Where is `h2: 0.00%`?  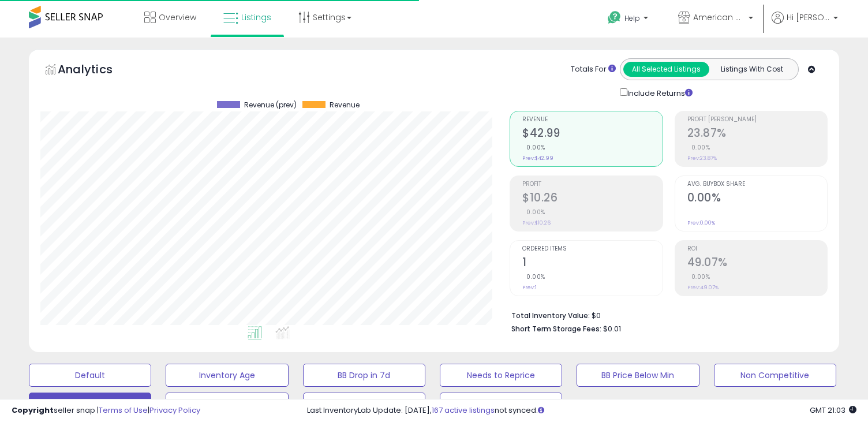 h2: 0.00% is located at coordinates (757, 199).